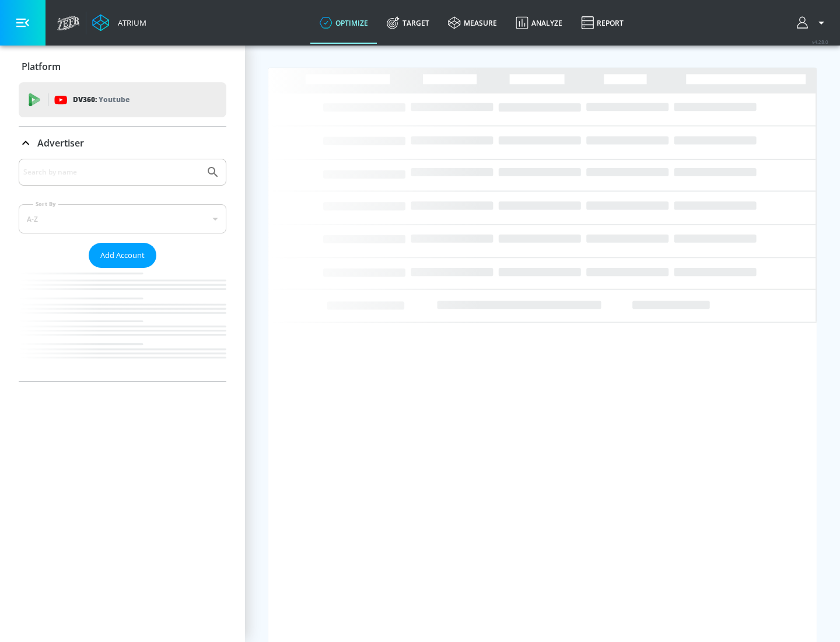 The width and height of the screenshot is (840, 642). I want to click on button: Add Account, so click(123, 255).